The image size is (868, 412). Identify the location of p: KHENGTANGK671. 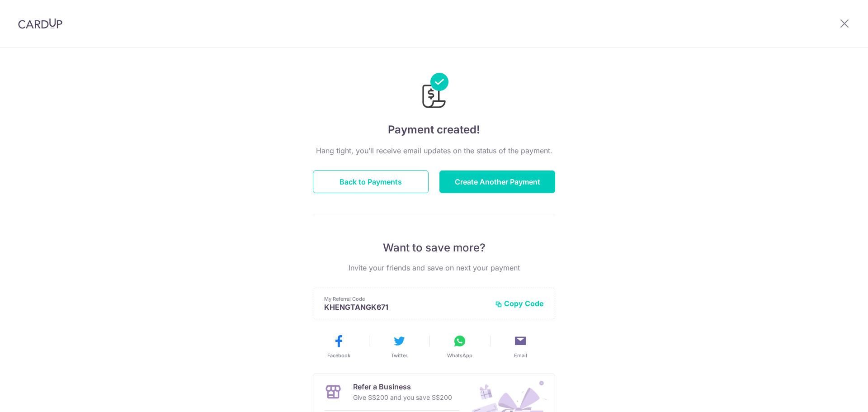
(406, 307).